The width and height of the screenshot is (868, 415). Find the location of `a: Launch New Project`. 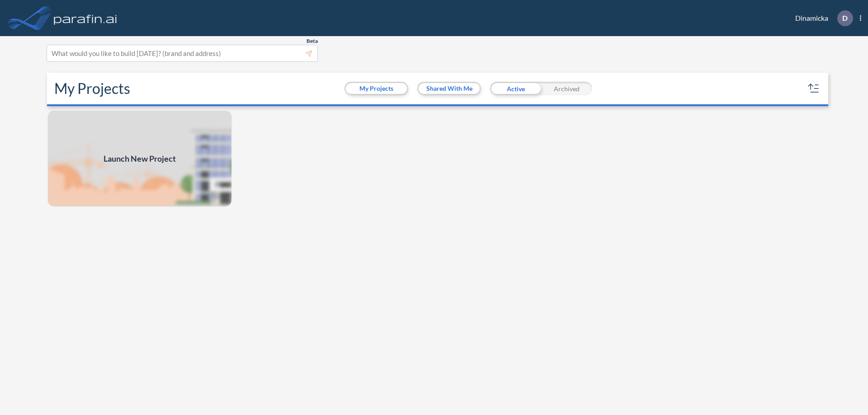

a: Launch New Project is located at coordinates (140, 158).